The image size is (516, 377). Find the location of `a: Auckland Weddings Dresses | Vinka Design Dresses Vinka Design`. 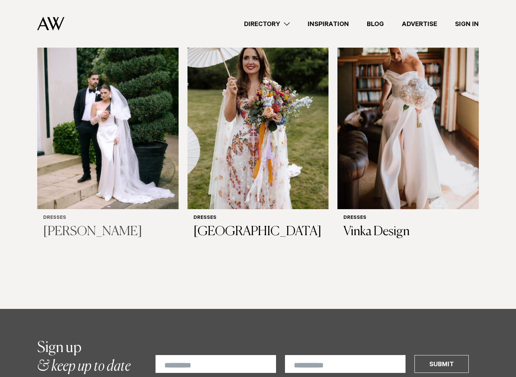

a: Auckland Weddings Dresses | Vinka Design Dresses Vinka Design is located at coordinates (408, 132).